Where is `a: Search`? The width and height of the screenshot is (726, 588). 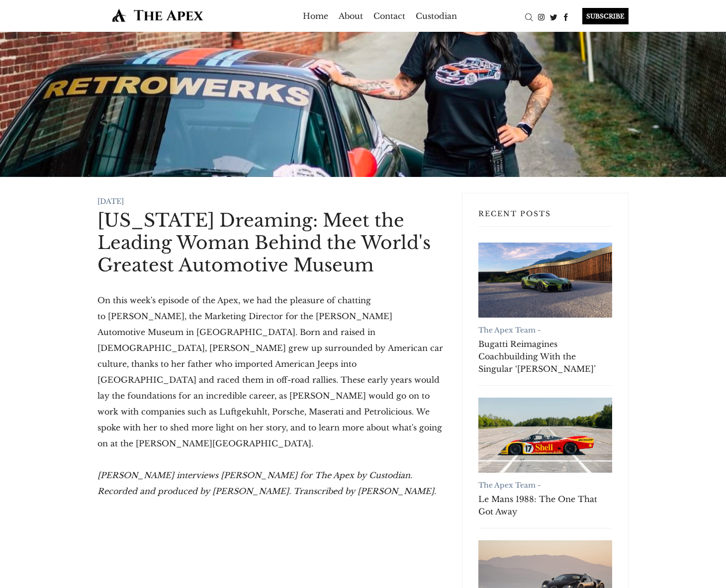
a: Search is located at coordinates (529, 16).